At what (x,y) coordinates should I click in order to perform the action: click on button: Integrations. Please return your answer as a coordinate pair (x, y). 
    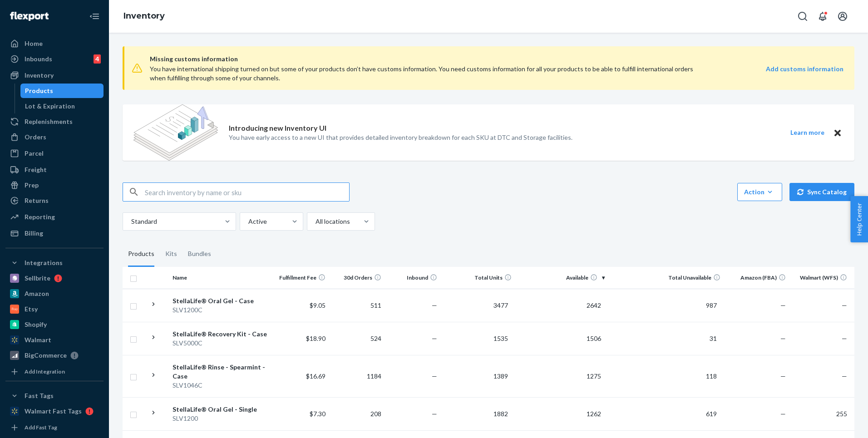
    Looking at the image, I should click on (55, 263).